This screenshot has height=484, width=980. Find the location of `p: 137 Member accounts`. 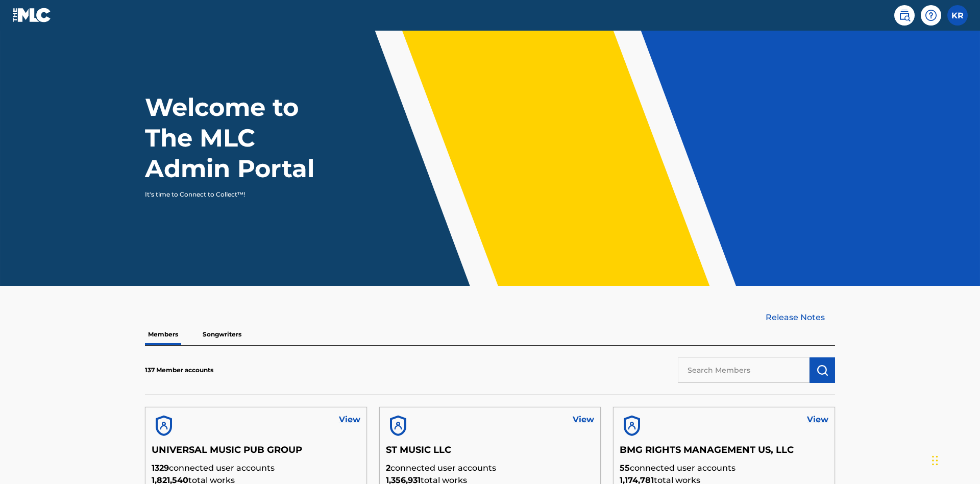

p: 137 Member accounts is located at coordinates (179, 370).